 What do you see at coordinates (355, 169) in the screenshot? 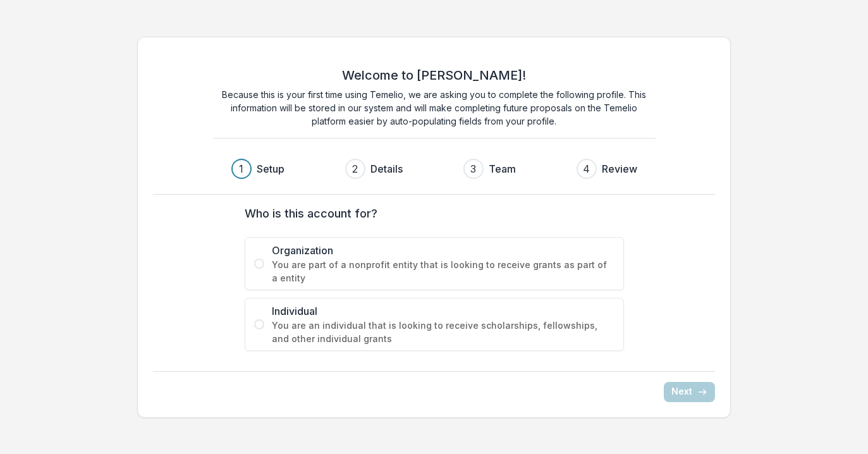
I see `div: 2` at bounding box center [355, 169].